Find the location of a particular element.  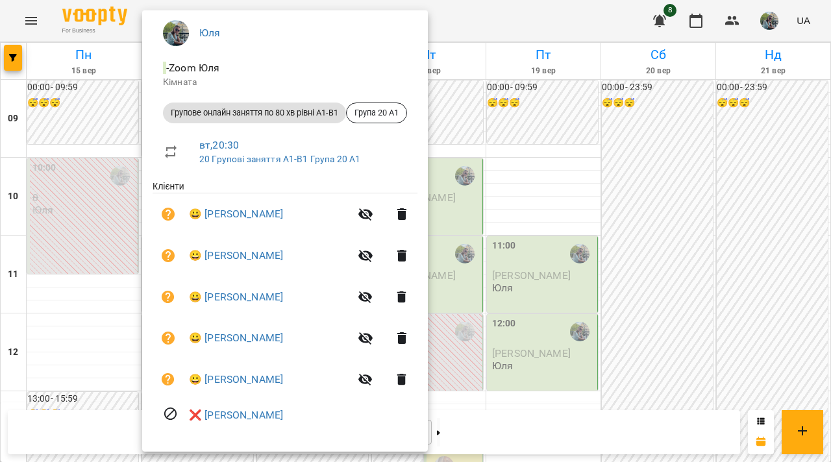

span: - Zoom Юля is located at coordinates (193, 68).